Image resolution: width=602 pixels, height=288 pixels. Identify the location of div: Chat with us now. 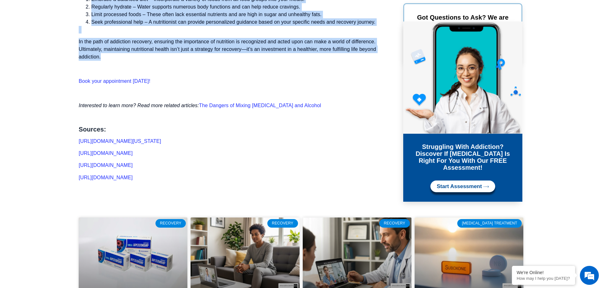
(79, 37).